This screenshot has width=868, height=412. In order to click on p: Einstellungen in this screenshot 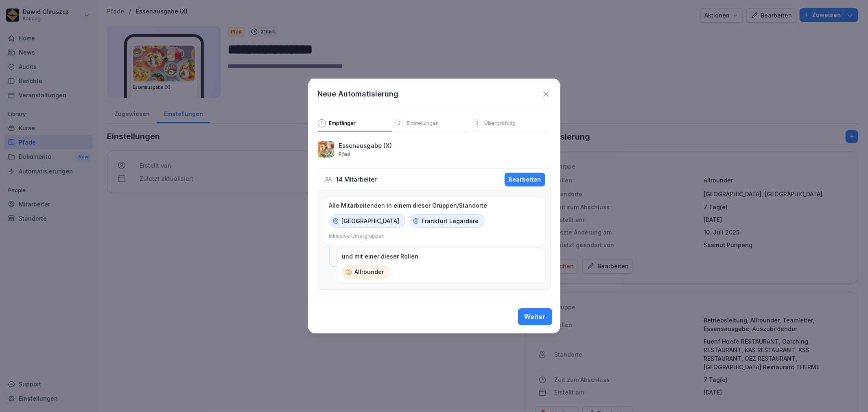, I will do `click(422, 124)`.